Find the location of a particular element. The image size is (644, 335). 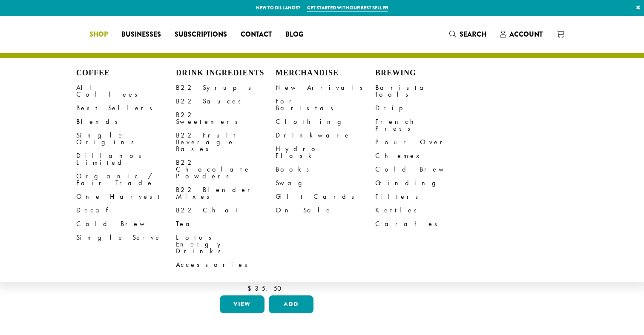

a: Organic / Fair Trade is located at coordinates (126, 179).